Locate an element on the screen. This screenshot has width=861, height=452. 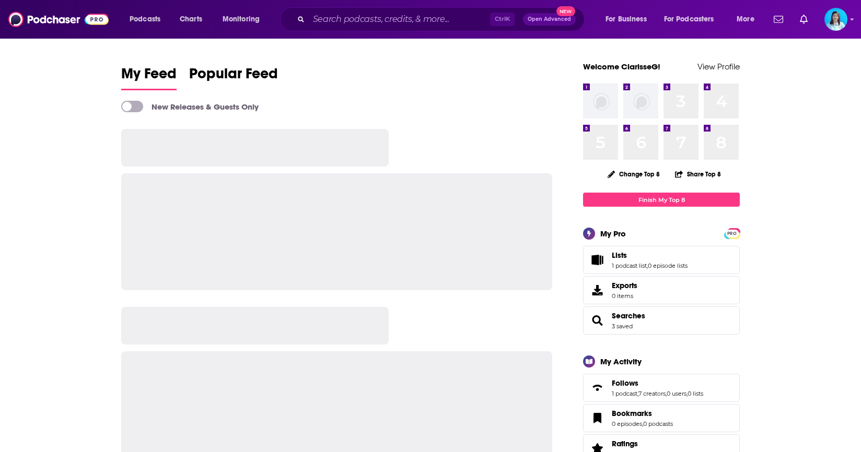
span: For Podcasters is located at coordinates (689, 19).